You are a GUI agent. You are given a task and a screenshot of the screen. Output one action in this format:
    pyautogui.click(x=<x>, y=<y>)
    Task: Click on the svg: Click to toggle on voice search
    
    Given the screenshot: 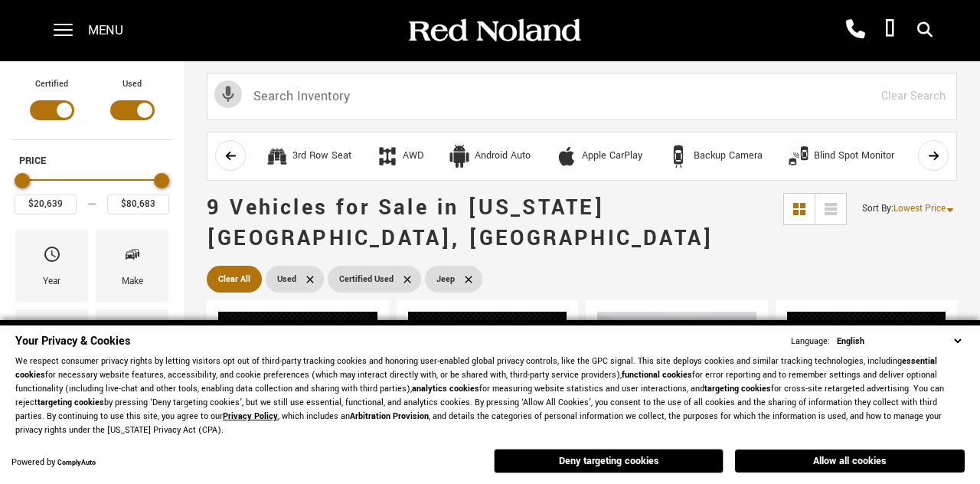 What is the action you would take?
    pyautogui.click(x=228, y=95)
    